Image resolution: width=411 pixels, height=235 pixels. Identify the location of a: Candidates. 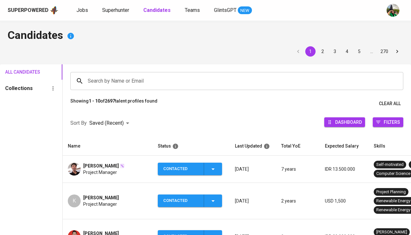
(158, 10).